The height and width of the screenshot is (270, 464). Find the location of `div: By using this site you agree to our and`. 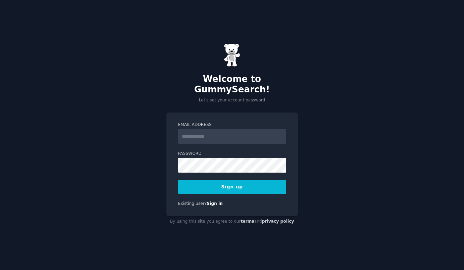

div: By using this site you agree to our and is located at coordinates (232, 221).